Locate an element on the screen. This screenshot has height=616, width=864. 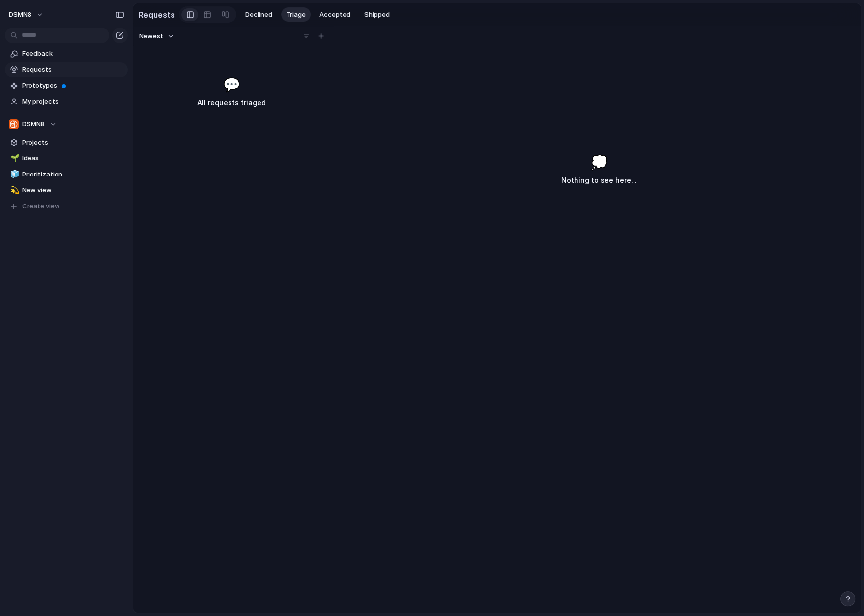
button: Shipped is located at coordinates (377, 15).